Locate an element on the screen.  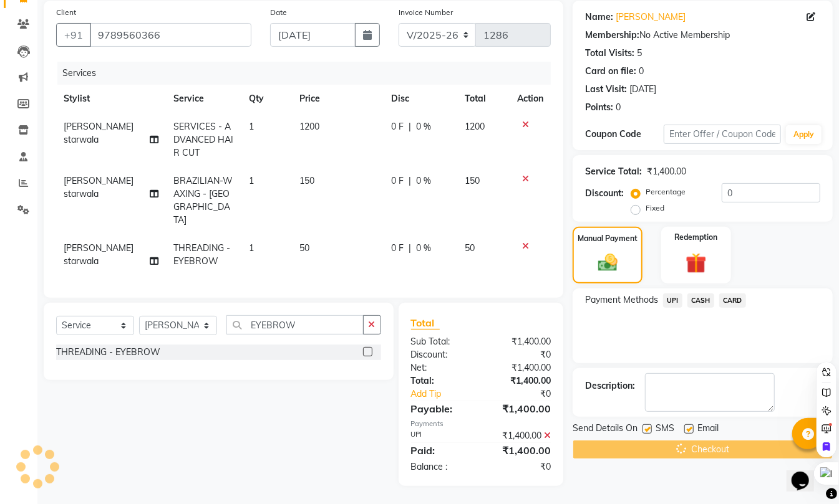
span: Payment Methods is located at coordinates (621, 300).